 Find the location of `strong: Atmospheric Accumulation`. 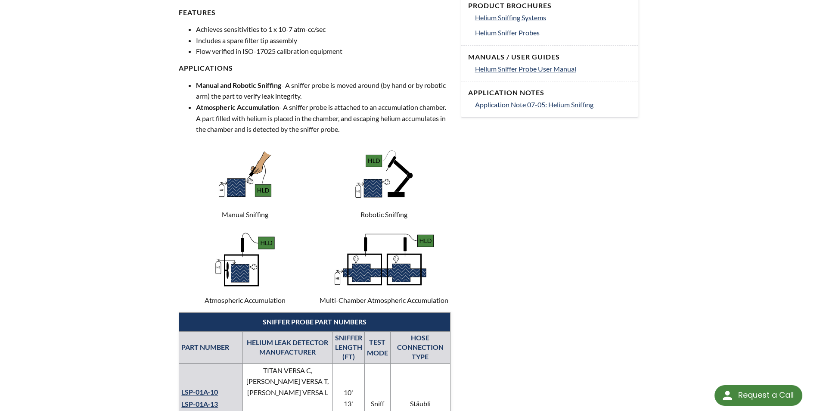

strong: Atmospheric Accumulation is located at coordinates (237, 107).